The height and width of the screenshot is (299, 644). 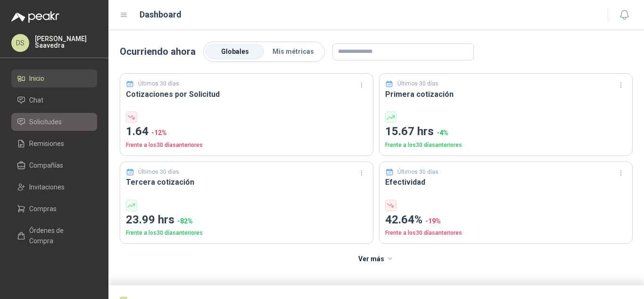 I want to click on div: DS, so click(x=20, y=43).